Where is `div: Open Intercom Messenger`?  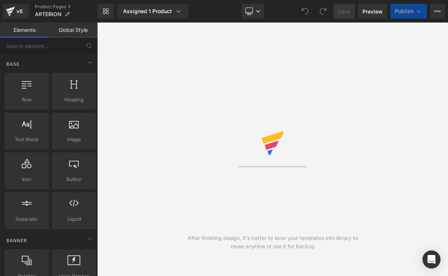 div: Open Intercom Messenger is located at coordinates (431, 259).